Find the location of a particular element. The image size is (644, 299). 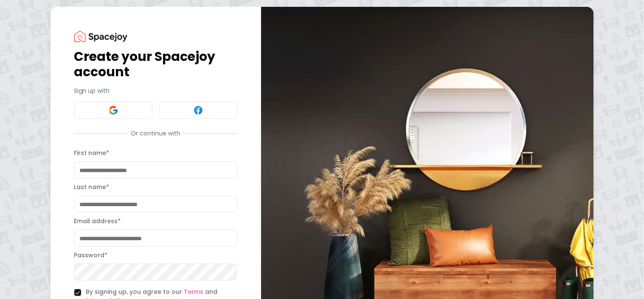

span: Or continue with is located at coordinates (155, 133).